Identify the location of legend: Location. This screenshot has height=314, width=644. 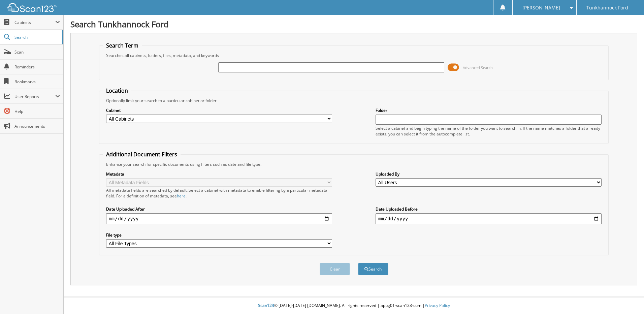
(117, 91).